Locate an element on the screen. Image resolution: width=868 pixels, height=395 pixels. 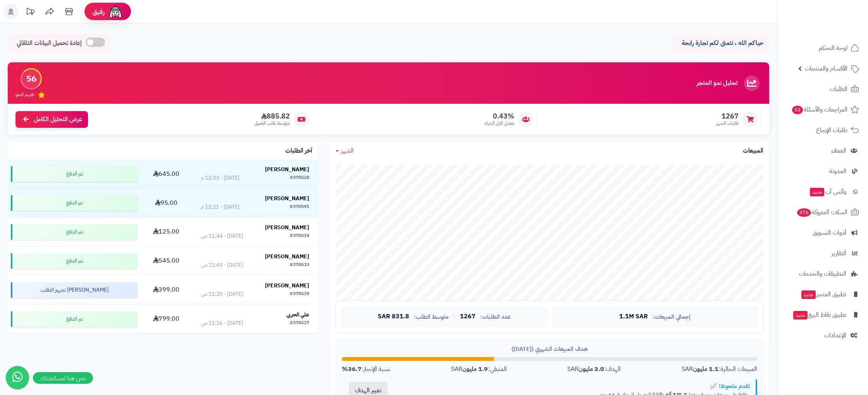
span: متوسط الطلب: is located at coordinates (431, 317).